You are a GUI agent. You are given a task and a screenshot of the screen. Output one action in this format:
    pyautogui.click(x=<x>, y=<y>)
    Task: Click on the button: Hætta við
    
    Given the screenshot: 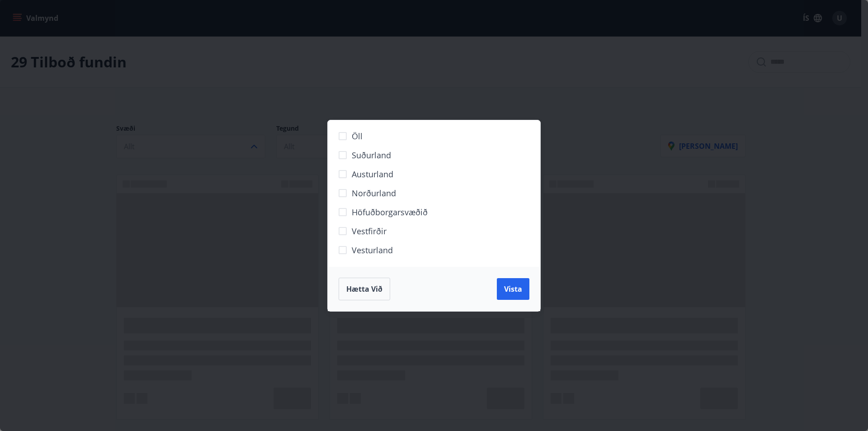 What is the action you would take?
    pyautogui.click(x=365, y=289)
    